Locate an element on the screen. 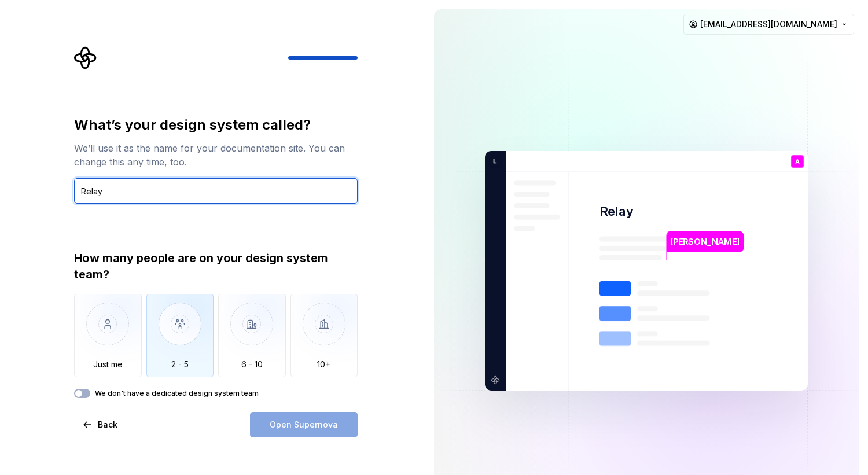 The height and width of the screenshot is (475, 868). div: We’ll use it as the name for your documentation site. You can change this any time, too. is located at coordinates (216, 155).